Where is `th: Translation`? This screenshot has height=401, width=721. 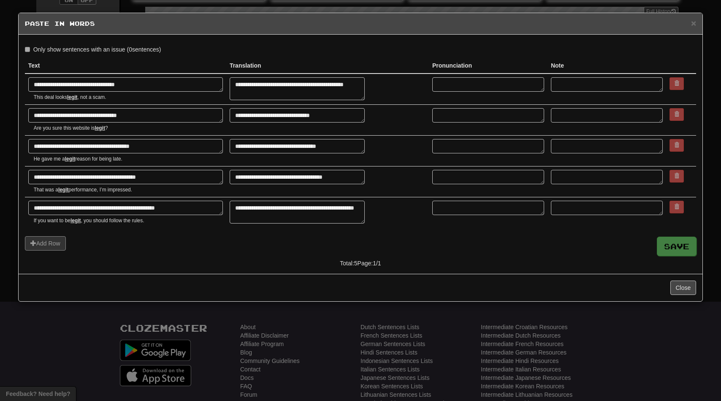 th: Translation is located at coordinates (328, 65).